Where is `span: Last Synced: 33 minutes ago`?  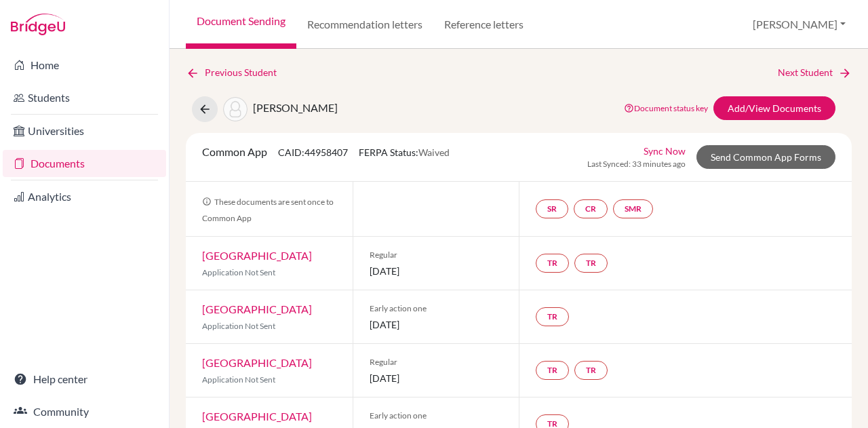
span: Last Synced: 33 minutes ago is located at coordinates (636, 164).